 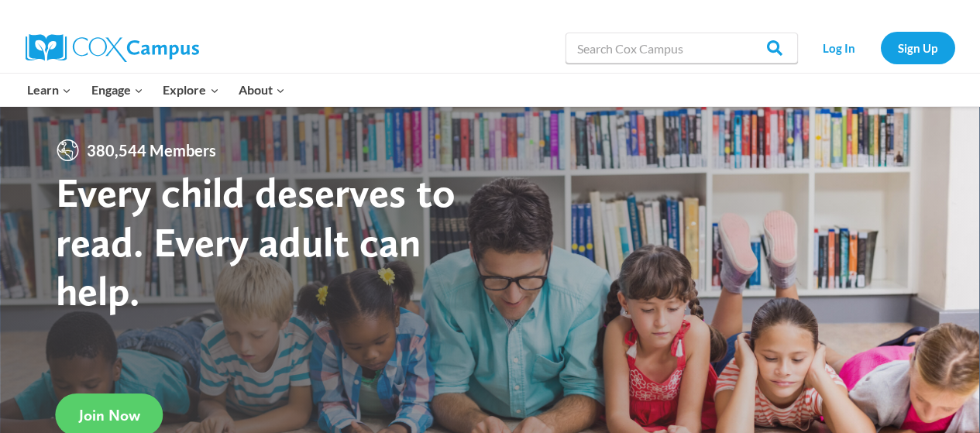 What do you see at coordinates (109, 415) in the screenshot?
I see `span: Join Now` at bounding box center [109, 415].